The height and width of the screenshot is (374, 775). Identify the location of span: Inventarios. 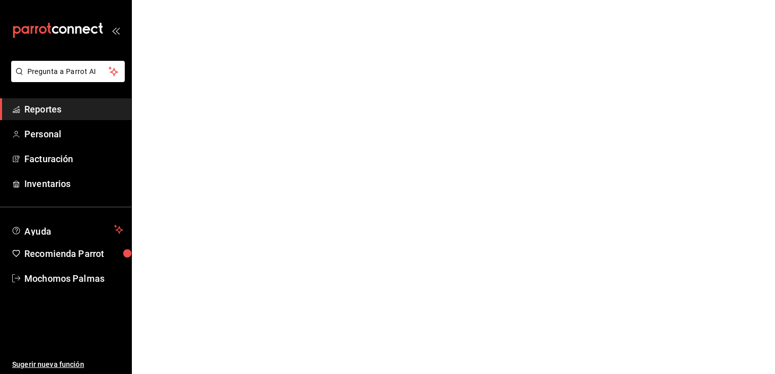
(74, 184).